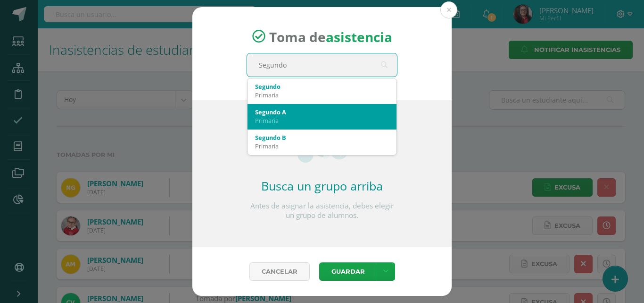  I want to click on span: Toma de, so click(330, 36).